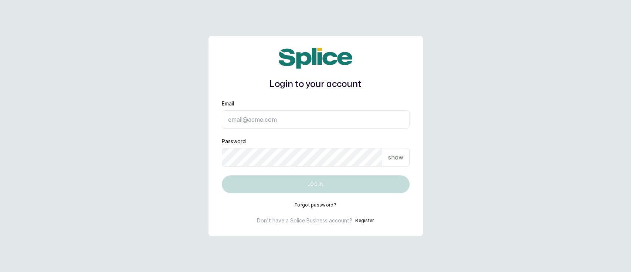 The width and height of the screenshot is (631, 272). What do you see at coordinates (315, 119) in the screenshot?
I see `input: email@acme.com` at bounding box center [315, 119].